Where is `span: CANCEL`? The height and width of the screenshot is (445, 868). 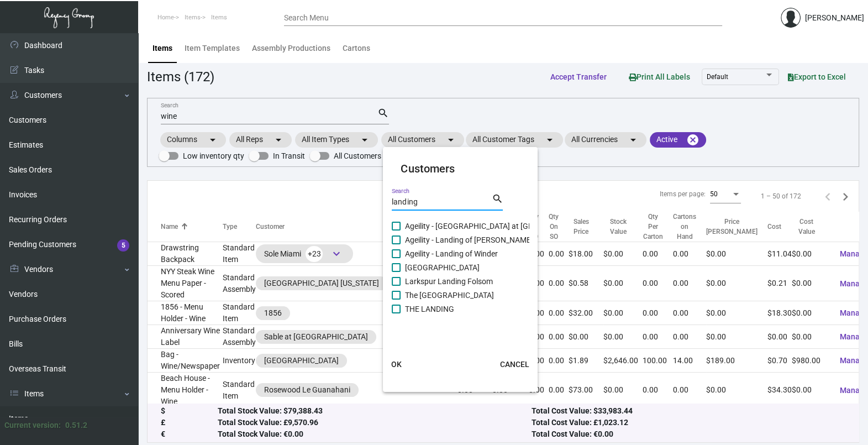
span: CANCEL is located at coordinates (514, 364).